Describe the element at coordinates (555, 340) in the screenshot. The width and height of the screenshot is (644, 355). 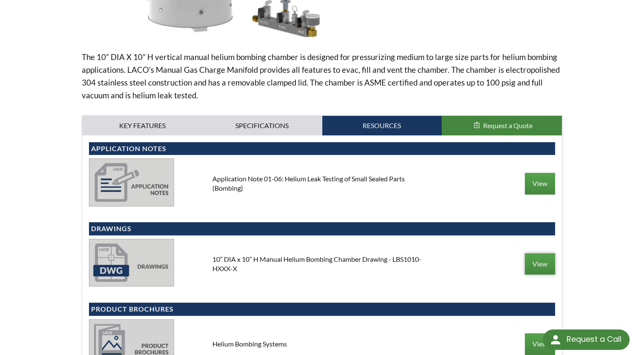
I see `img: round button` at that location.